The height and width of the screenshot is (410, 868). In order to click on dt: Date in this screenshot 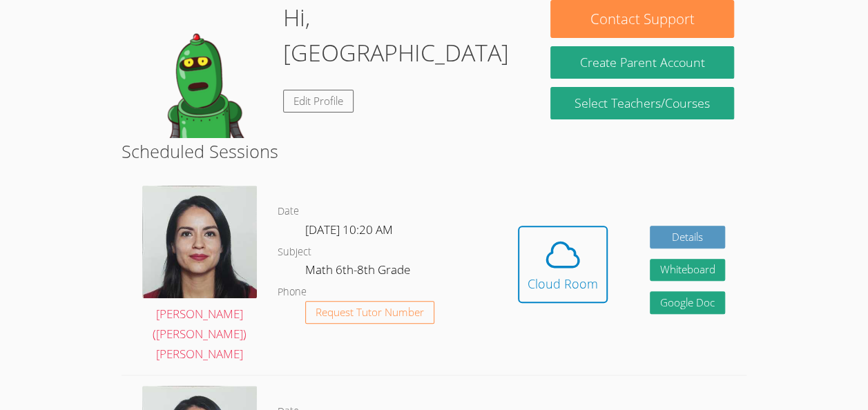, I will do `click(288, 211)`.